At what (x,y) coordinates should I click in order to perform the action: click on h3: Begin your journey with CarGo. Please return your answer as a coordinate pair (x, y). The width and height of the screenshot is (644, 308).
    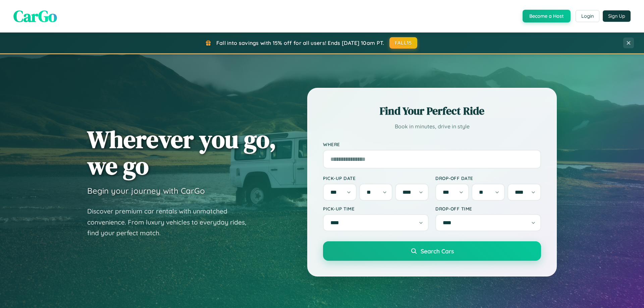
    Looking at the image, I should click on (146, 191).